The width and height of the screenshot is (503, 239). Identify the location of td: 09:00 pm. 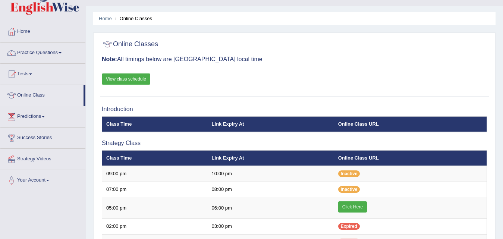
(155, 174).